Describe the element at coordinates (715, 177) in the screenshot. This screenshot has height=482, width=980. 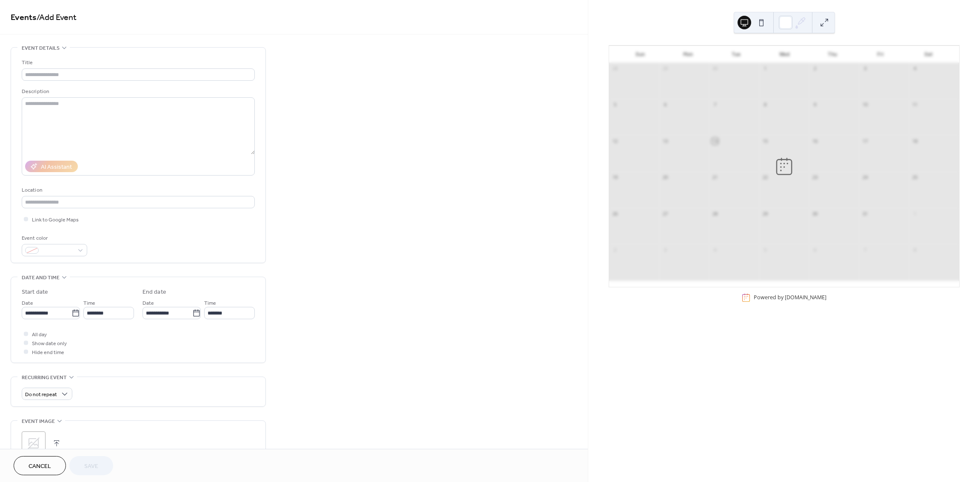
I see `div: 21` at that location.